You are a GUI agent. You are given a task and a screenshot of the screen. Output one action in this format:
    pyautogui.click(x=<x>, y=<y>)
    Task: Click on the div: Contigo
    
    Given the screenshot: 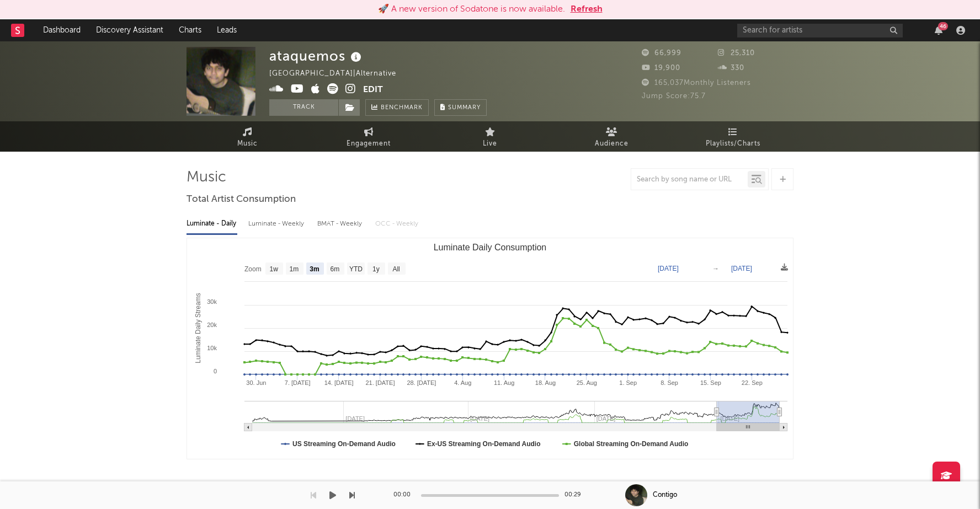 What is the action you would take?
    pyautogui.click(x=665, y=496)
    